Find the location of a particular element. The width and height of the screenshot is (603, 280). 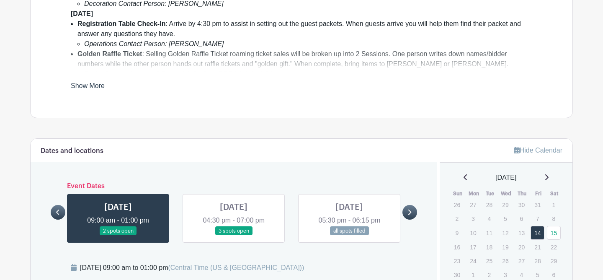

th: Sun is located at coordinates (457, 193).